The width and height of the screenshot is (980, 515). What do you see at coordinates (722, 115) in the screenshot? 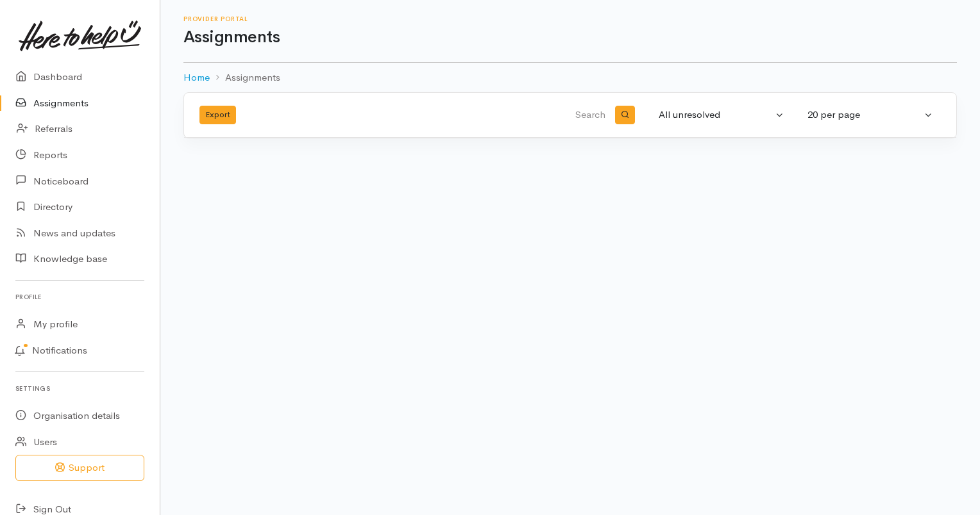
I see `button: All unresolved` at bounding box center [722, 115].